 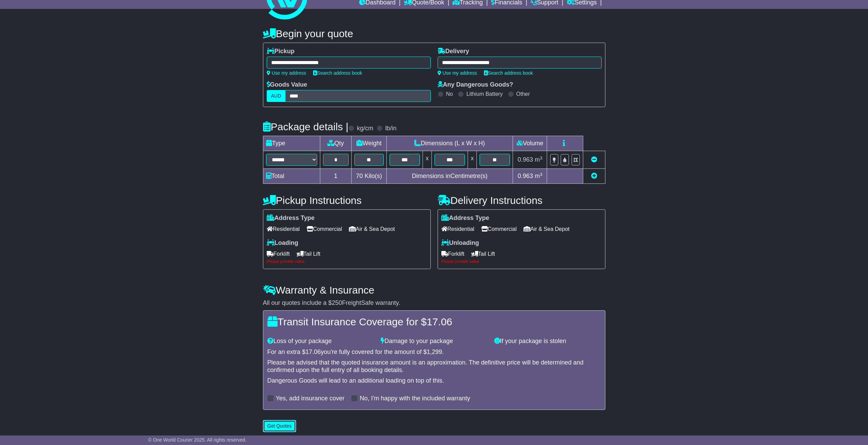 What do you see at coordinates (277, 96) in the screenshot?
I see `label: AUD` at bounding box center [277, 96].